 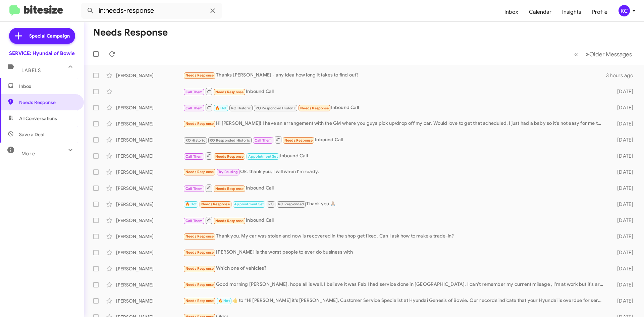 I want to click on div: Which one of vehicles?, so click(x=395, y=268).